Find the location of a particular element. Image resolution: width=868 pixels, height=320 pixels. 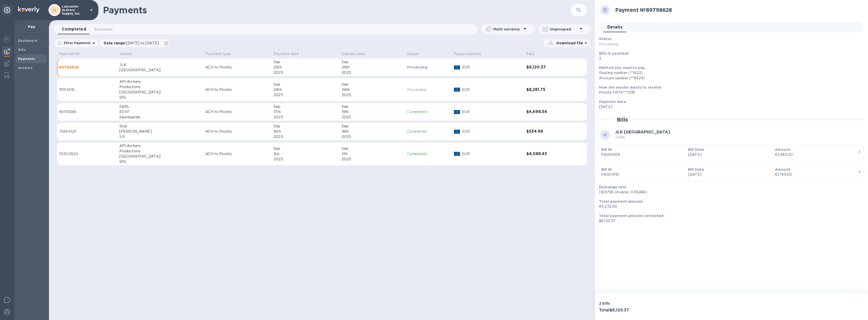

div: Routing number (**1422) is located at coordinates (729, 73).